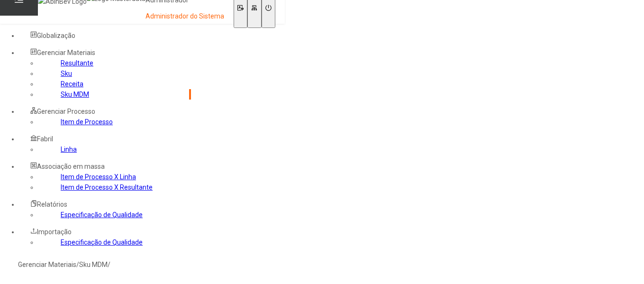 This screenshot has height=284, width=644. Describe the element at coordinates (52, 204) in the screenshot. I see `span: Relatórios` at that location.